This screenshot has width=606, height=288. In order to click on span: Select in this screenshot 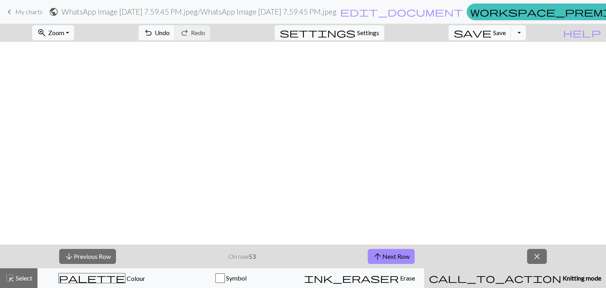, I will do `click(23, 278)`.